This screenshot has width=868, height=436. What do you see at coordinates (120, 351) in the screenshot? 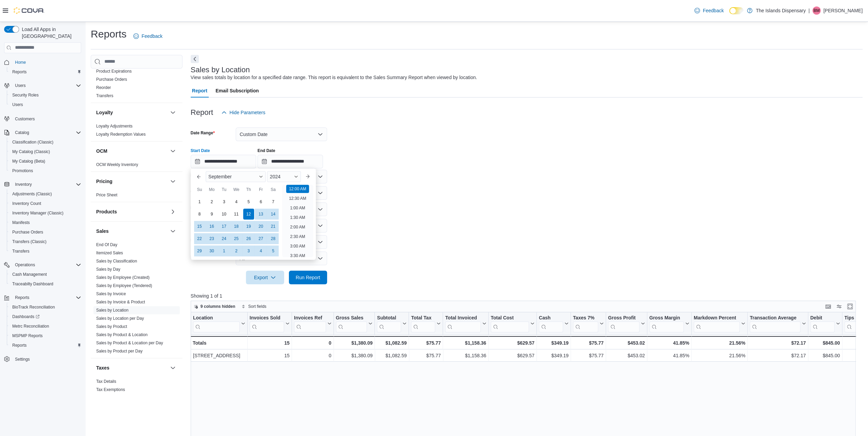
I see `a: Sales by Product per Day` at bounding box center [120, 351].